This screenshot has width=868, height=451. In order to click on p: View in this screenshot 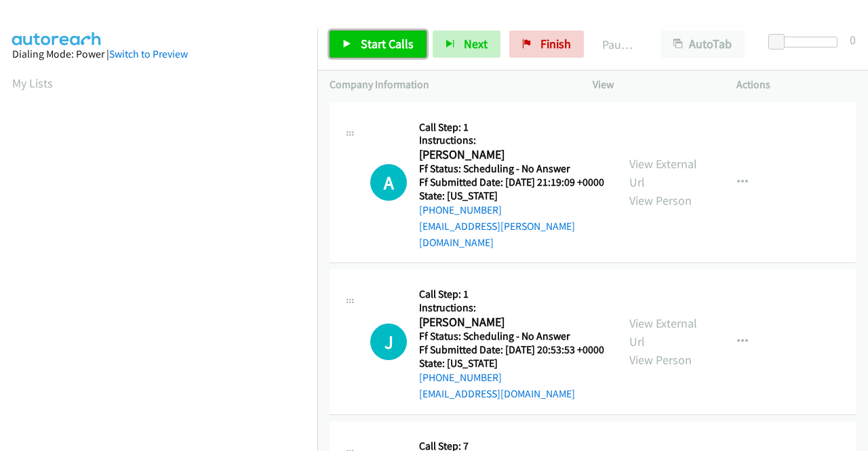, I will do `click(652, 85)`.